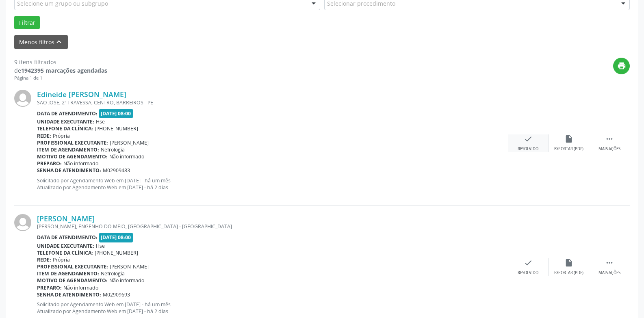 The width and height of the screenshot is (644, 318). Describe the element at coordinates (64, 70) in the screenshot. I see `strong: 1942395 marcações agendadas` at that location.